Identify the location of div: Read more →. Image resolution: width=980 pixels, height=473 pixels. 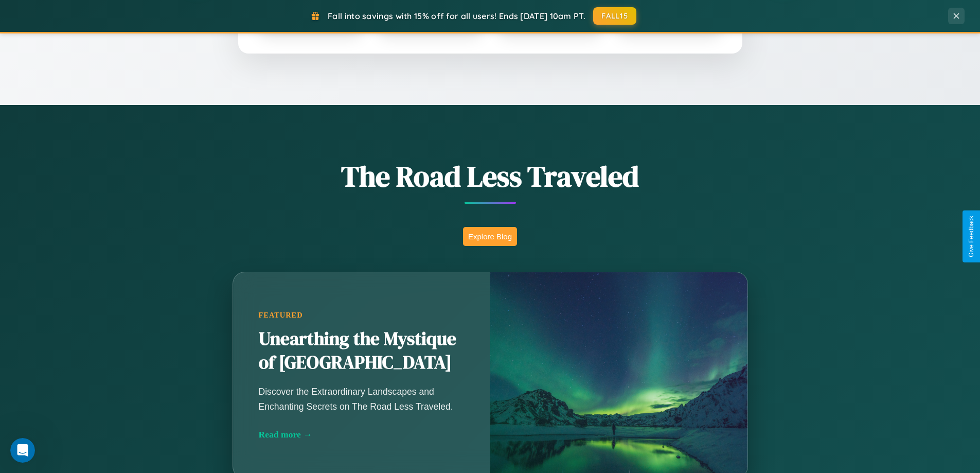
(362, 434).